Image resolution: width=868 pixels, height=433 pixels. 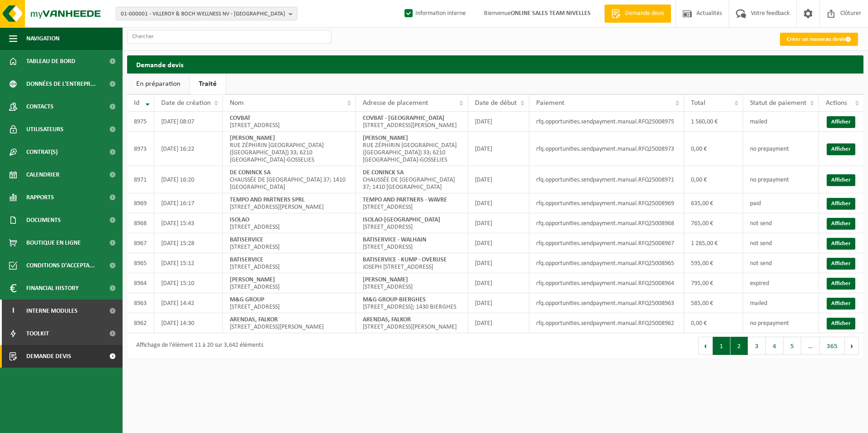 I want to click on span: Date de création, so click(x=186, y=103).